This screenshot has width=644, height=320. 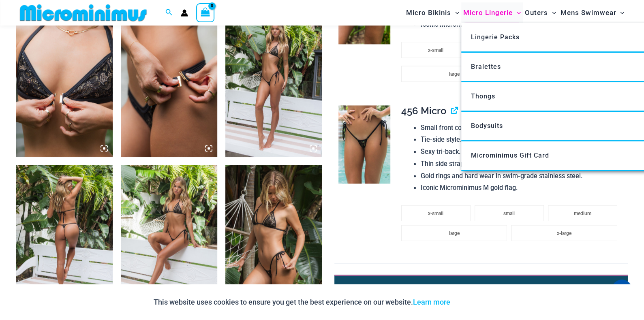 What do you see at coordinates (582, 213) in the screenshot?
I see `li: medium` at bounding box center [582, 213].